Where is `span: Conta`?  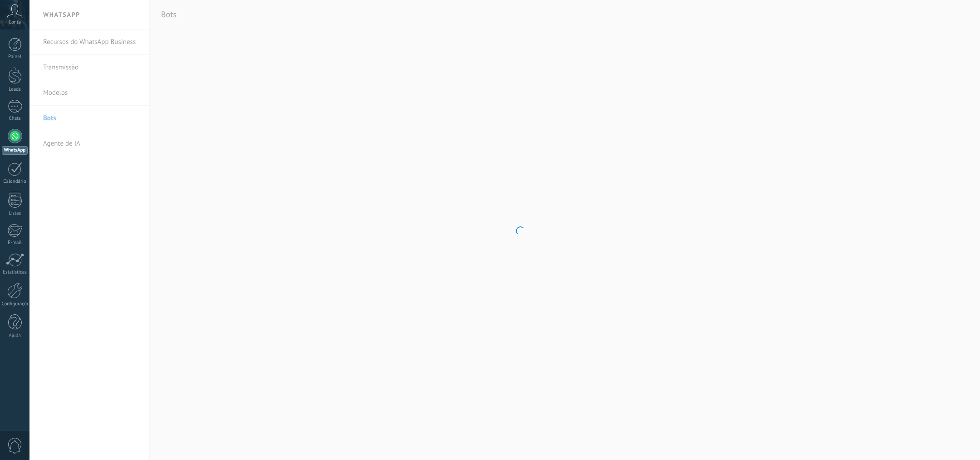
span: Conta is located at coordinates (14, 22).